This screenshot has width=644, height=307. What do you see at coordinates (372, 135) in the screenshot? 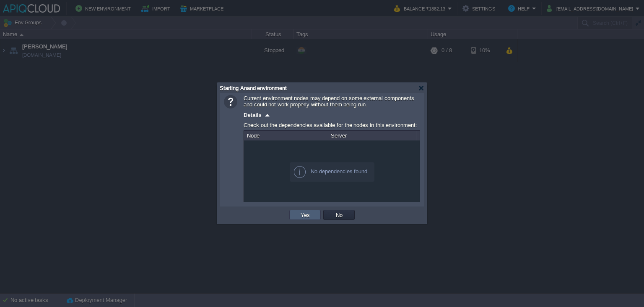
I see `div: Server` at bounding box center [372, 135].